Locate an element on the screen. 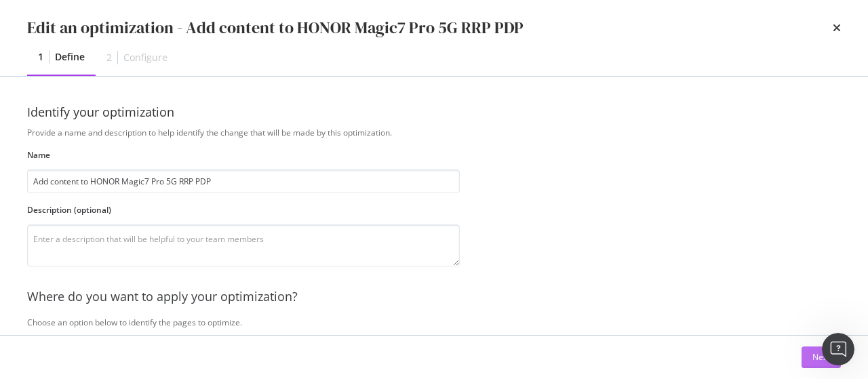 This screenshot has height=379, width=868. button: Next is located at coordinates (821, 358).